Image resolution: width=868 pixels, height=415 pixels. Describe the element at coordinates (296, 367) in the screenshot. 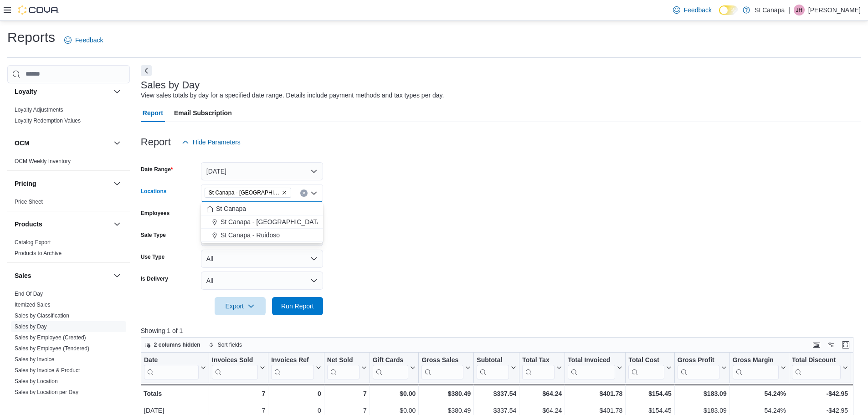

I see `button: Invoices Ref` at that location.